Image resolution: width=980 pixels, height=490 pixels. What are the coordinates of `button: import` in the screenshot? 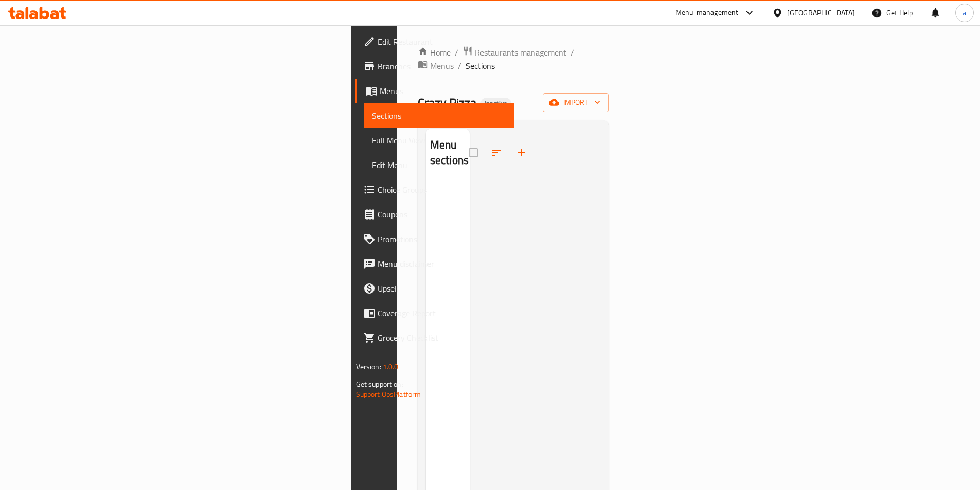 It's located at (576, 103).